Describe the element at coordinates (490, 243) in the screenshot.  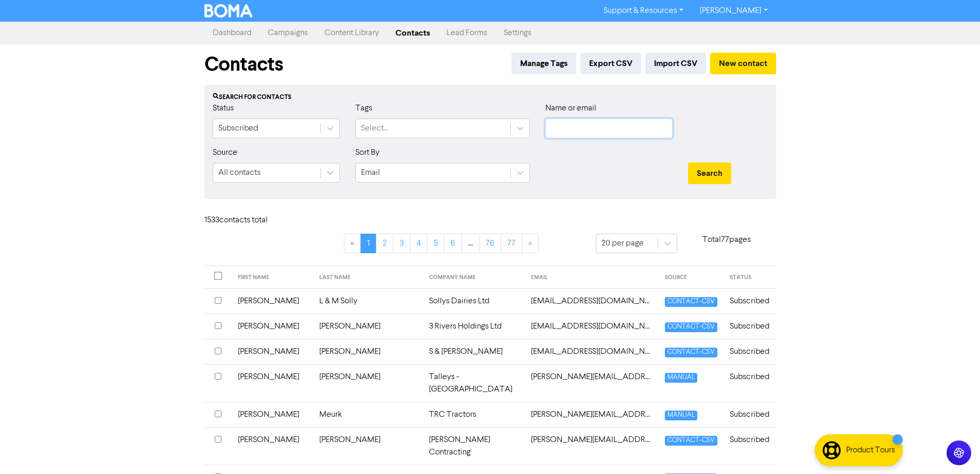
I see `a: Page 76` at that location.